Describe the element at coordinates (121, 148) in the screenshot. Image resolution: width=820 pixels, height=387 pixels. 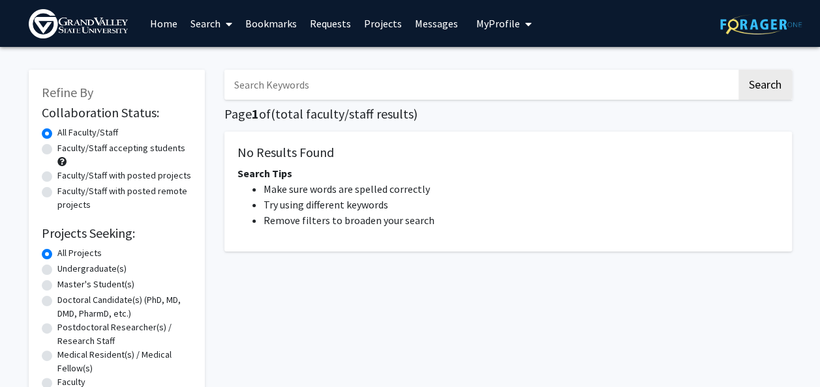
I see `label: Faculty/Staff accepting students` at that location.